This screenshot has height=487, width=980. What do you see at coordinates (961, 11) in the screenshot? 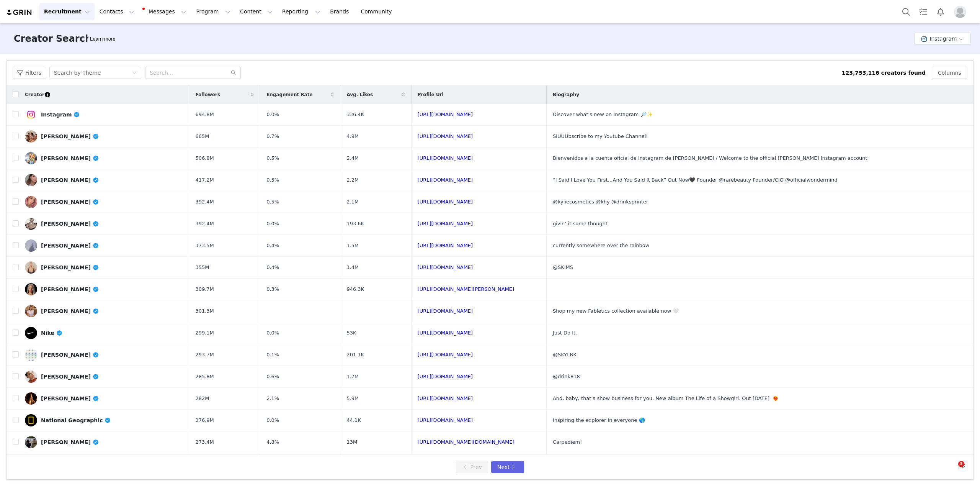
I see `button: Profile` at bounding box center [961, 11].